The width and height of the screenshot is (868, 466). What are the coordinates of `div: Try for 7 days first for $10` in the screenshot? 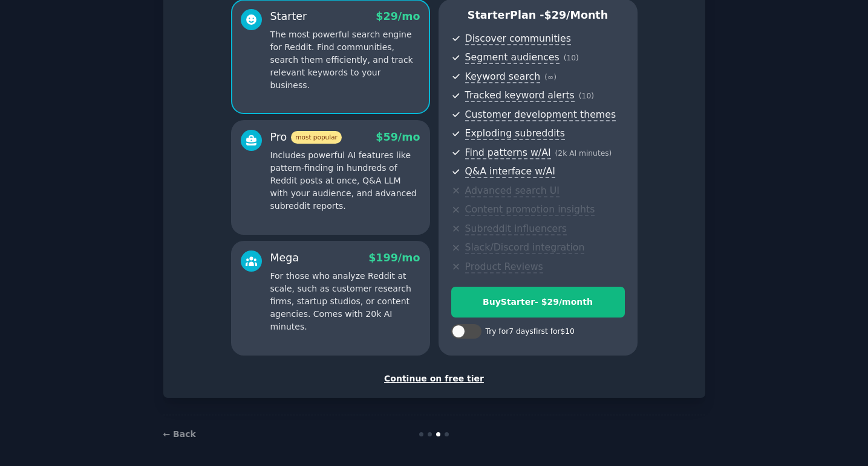 It's located at (530, 333).